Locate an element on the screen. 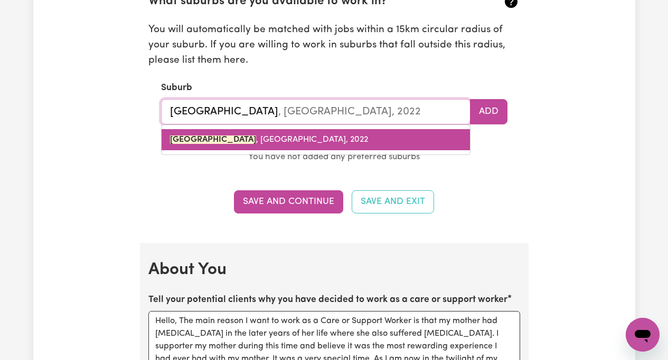  div: menu-options is located at coordinates (316, 140).